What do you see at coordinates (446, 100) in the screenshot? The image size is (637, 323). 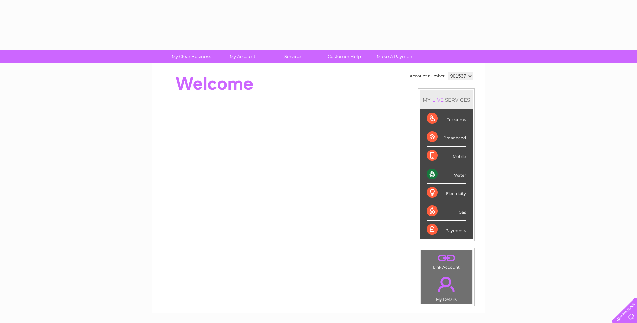 I see `div: MY SERVICES` at bounding box center [446, 100].